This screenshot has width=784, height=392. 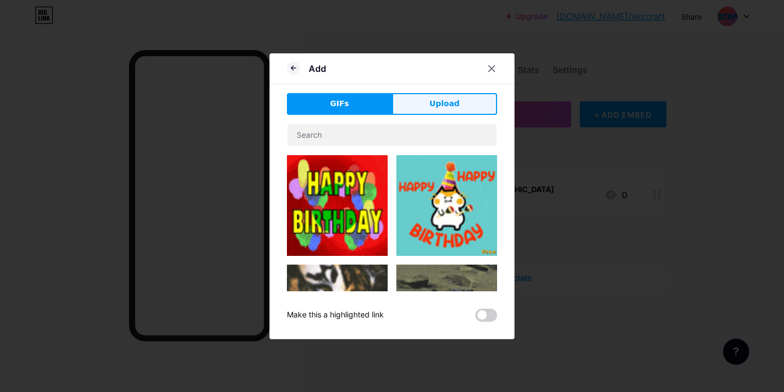 What do you see at coordinates (335, 315) in the screenshot?
I see `div: Make this a highlighted link` at bounding box center [335, 315].